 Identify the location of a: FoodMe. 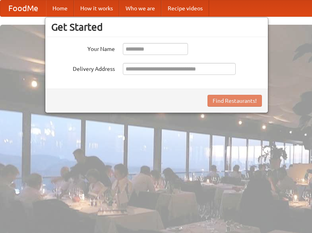
(23, 8).